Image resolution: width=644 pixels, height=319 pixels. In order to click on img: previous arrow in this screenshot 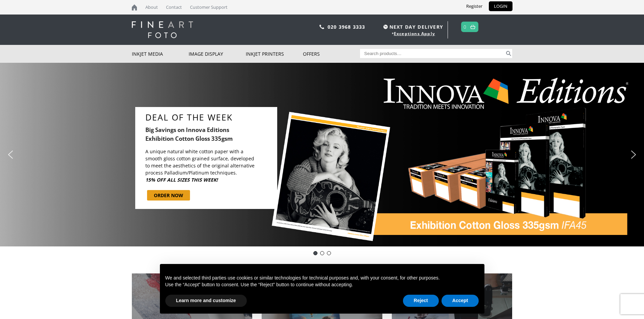, I will do `click(10, 155)`.